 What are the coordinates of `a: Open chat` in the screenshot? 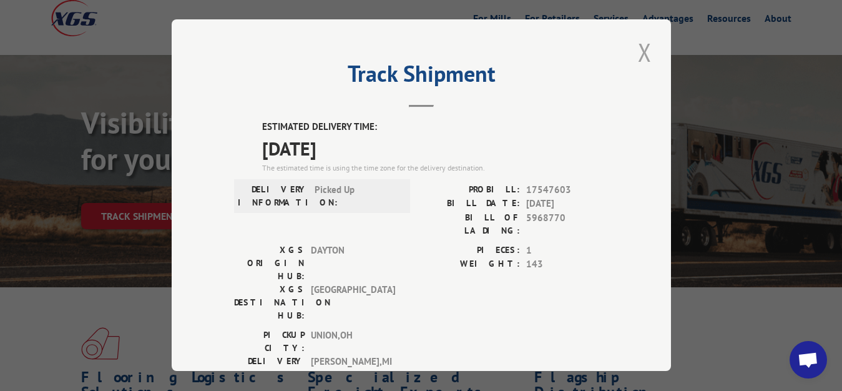 It's located at (808, 360).